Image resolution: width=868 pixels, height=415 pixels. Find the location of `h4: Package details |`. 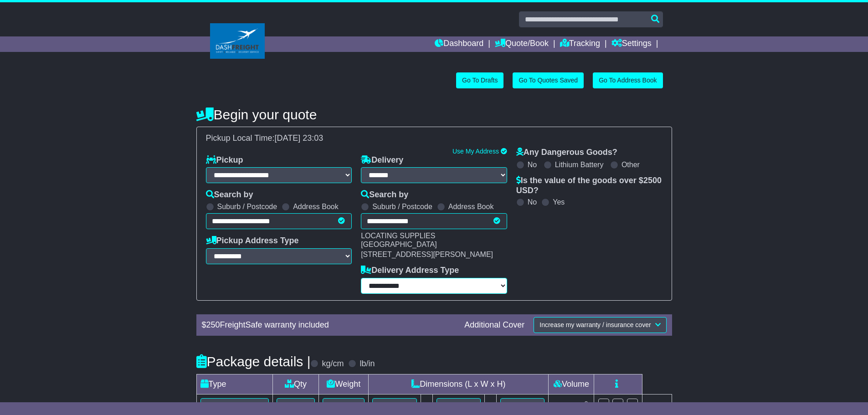

h4: Package details | is located at coordinates (254, 362).